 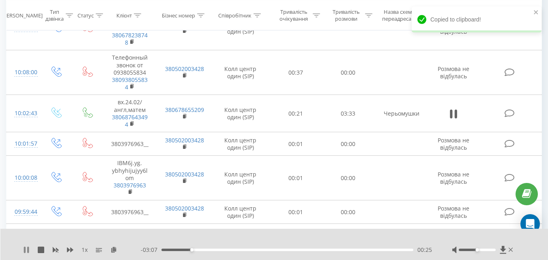 I want to click on div: 10:00:08, so click(x=23, y=178).